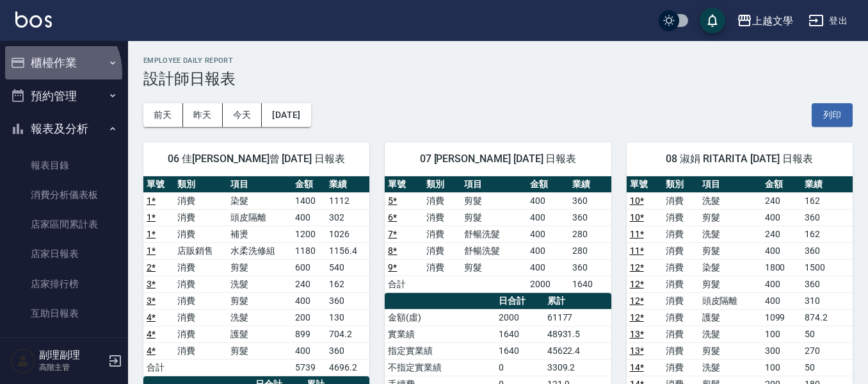 The image size is (868, 384). Describe the element at coordinates (256, 276) in the screenshot. I see `table: a dense table` at that location.